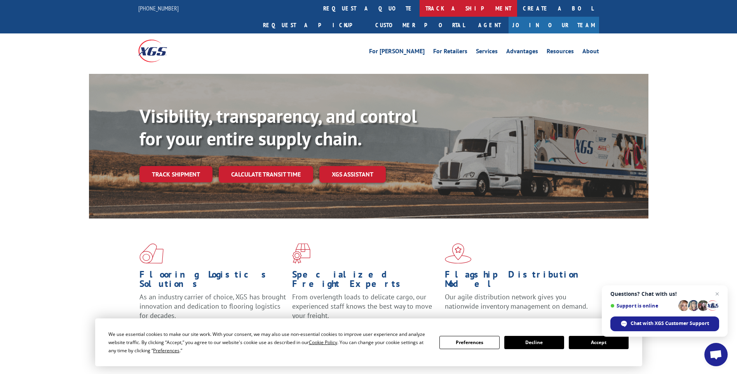 This screenshot has width=737, height=374. I want to click on button: Decline, so click(534, 342).